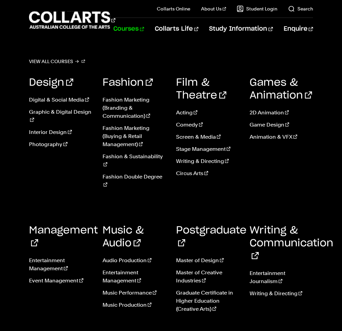 The width and height of the screenshot is (342, 331). I want to click on a: Student Login, so click(257, 9).